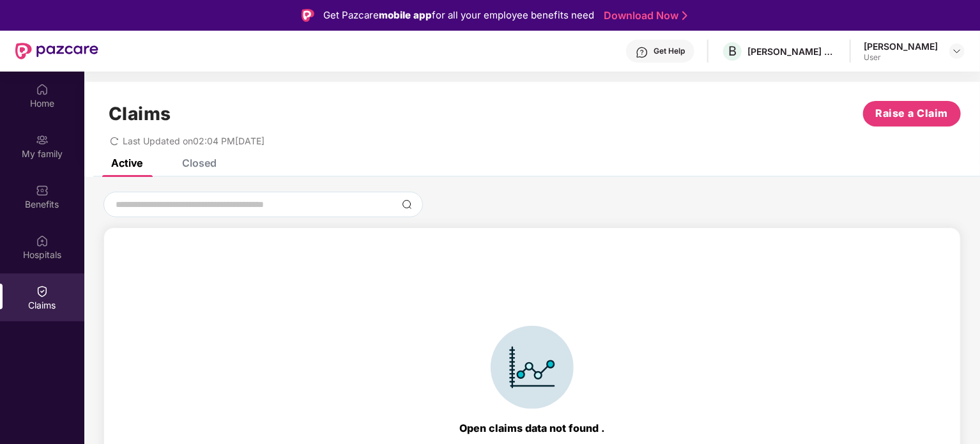  I want to click on img: svg+xml;base64,PHN2ZyBpZD0iSG9zcGl0YWxzIiB4bWxucz0iaHR0cDovL3d3dy53My5vcmcvMjAwMC9zdmciIHdpZHRoPS..., so click(43, 241).